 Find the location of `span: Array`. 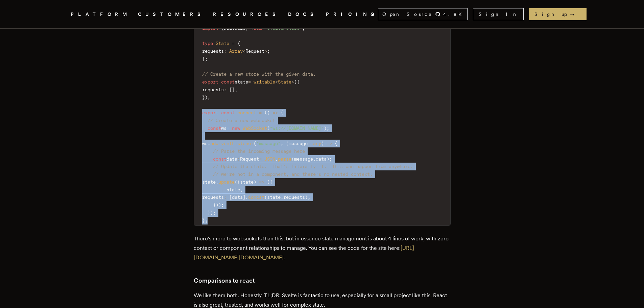

span: Array is located at coordinates (236, 51).